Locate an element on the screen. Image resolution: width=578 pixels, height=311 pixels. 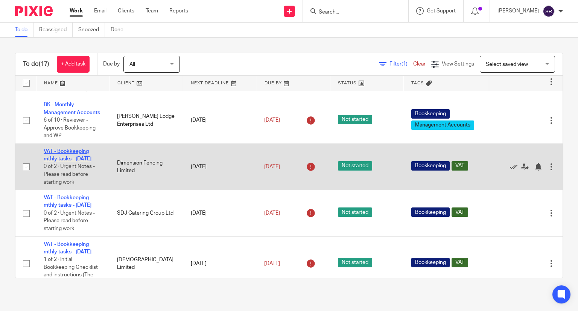
span: All is located at coordinates (132, 64).